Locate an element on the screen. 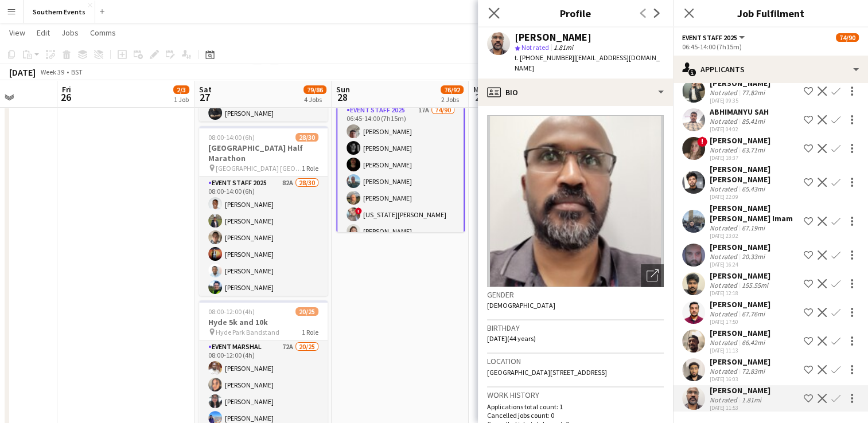  span: Hyde Park Bandstand is located at coordinates (247, 332).